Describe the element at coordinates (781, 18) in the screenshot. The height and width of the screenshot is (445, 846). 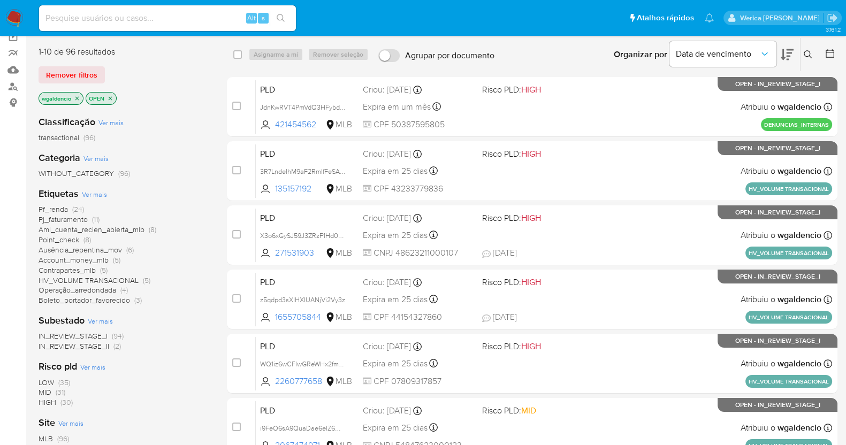
I see `p: werica.jgaldencio@mercadolivre.com` at that location.